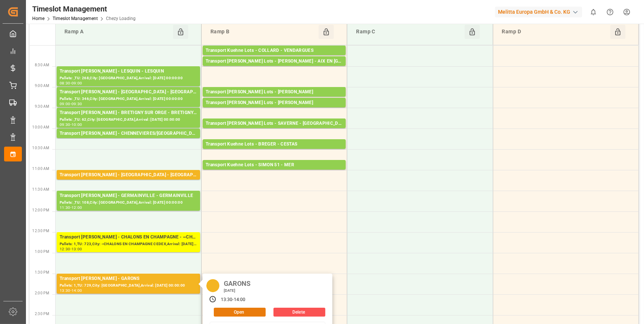 The image size is (644, 324). Describe the element at coordinates (540, 12) in the screenshot. I see `button: Melitta Europa GmbH & Co. KG` at that location.